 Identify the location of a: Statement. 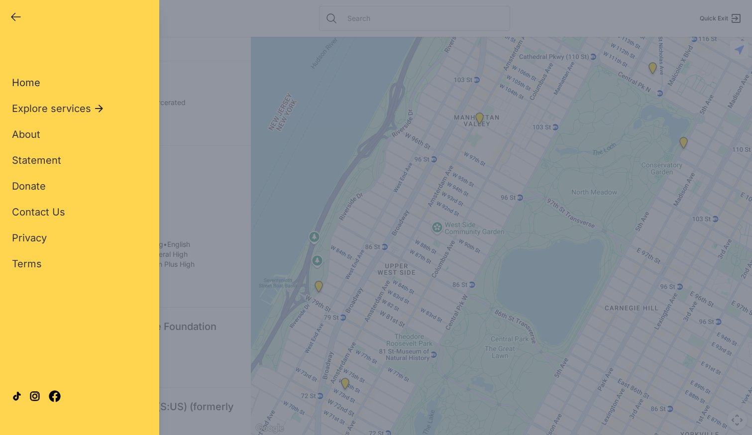
(36, 160).